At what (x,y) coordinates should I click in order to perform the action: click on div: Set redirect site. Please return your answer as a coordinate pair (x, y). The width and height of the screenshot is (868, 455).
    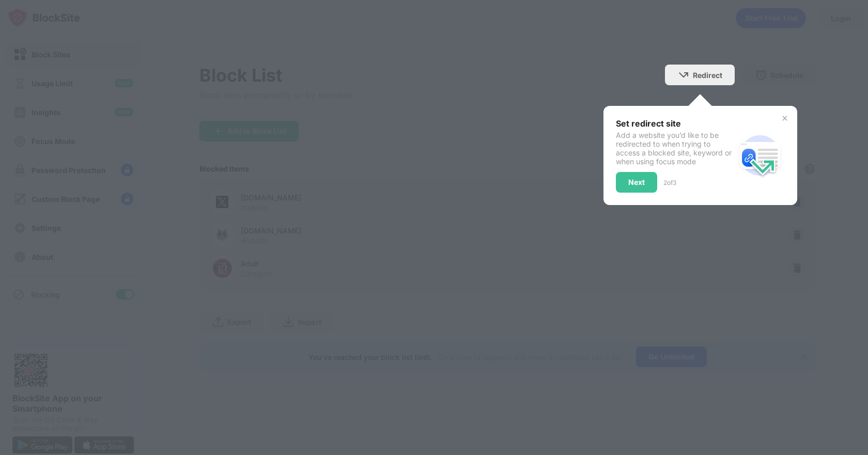
    Looking at the image, I should click on (675, 123).